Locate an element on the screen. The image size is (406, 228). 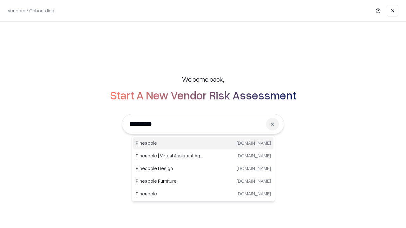
p: Pineapple Furniture is located at coordinates (169, 181).